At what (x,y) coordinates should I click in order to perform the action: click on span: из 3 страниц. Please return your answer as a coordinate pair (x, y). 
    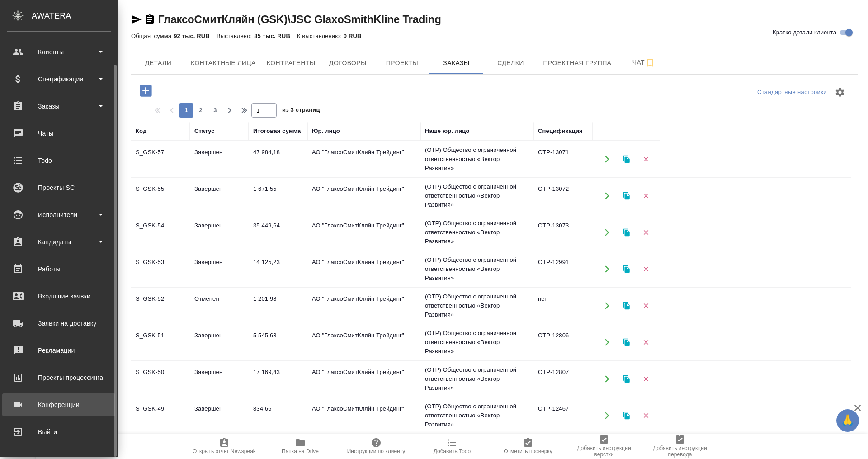
    Looking at the image, I should click on (301, 111).